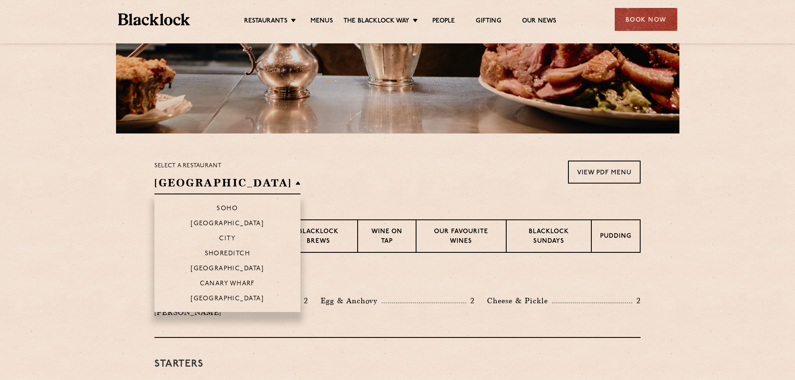 The height and width of the screenshot is (380, 795). Describe the element at coordinates (519, 301) in the screenshot. I see `p: Cheese & Pickle` at that location.